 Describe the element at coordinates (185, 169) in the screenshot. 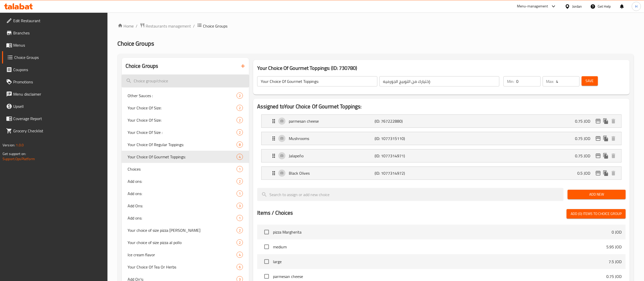

I see `div: Choices1` at that location.